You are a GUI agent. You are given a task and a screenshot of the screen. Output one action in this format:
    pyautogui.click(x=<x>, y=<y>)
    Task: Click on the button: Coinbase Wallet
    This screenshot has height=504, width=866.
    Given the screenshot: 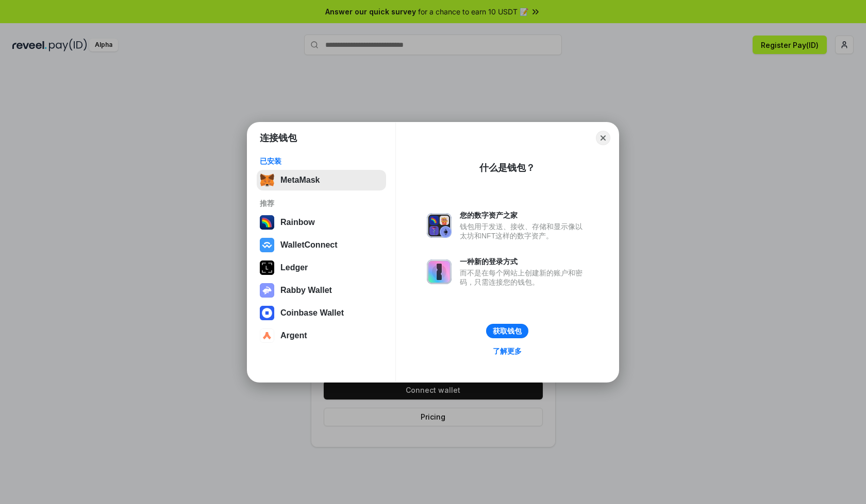 What is the action you would take?
    pyautogui.click(x=321, y=313)
    